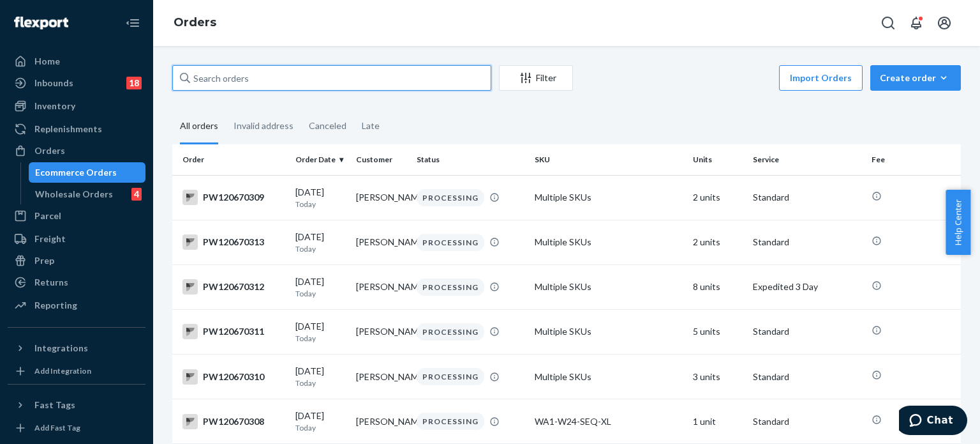  I want to click on a: Wholesale Orders4, so click(88, 194).